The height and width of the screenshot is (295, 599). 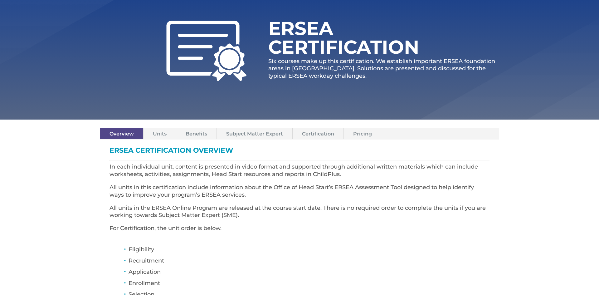 I want to click on h1: ERSEA Certification, so click(x=351, y=39).